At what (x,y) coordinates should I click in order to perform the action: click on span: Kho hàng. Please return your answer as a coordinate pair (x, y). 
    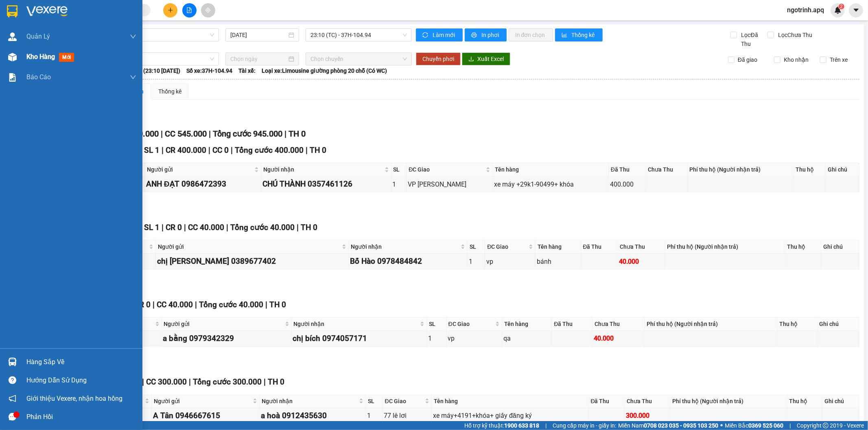
    Looking at the image, I should click on (41, 57).